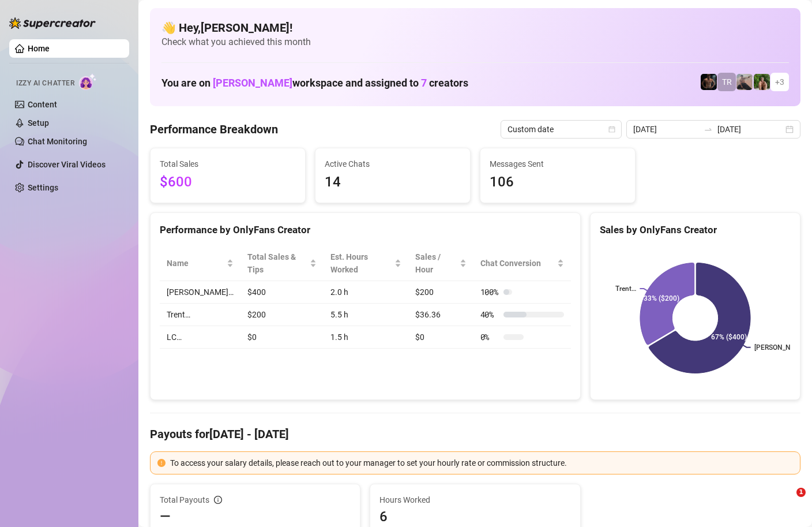  I want to click on span: swap-right, so click(708, 129).